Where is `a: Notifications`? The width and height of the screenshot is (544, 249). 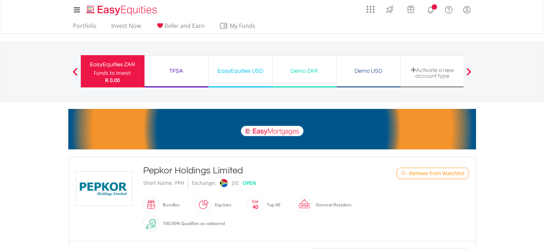
a: Notifications is located at coordinates (431, 9).